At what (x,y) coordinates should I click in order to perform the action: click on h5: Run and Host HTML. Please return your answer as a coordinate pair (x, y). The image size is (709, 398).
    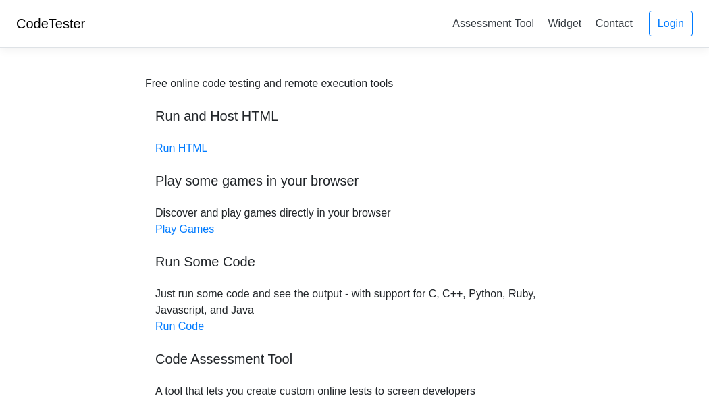
    Looking at the image, I should click on (354, 116).